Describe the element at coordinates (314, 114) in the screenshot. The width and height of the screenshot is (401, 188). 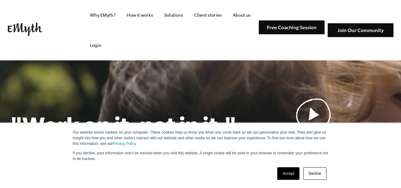
I see `img: Play Video` at that location.